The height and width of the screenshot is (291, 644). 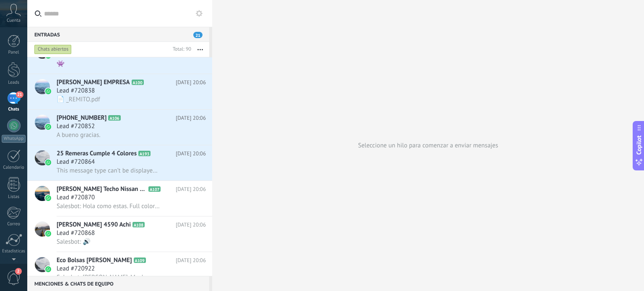 What do you see at coordinates (53, 49) in the screenshot?
I see `div: Chats abiertos` at bounding box center [53, 49].